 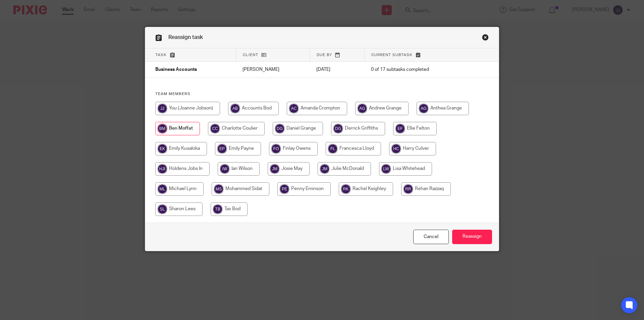 I want to click on input: Reassign, so click(x=472, y=237).